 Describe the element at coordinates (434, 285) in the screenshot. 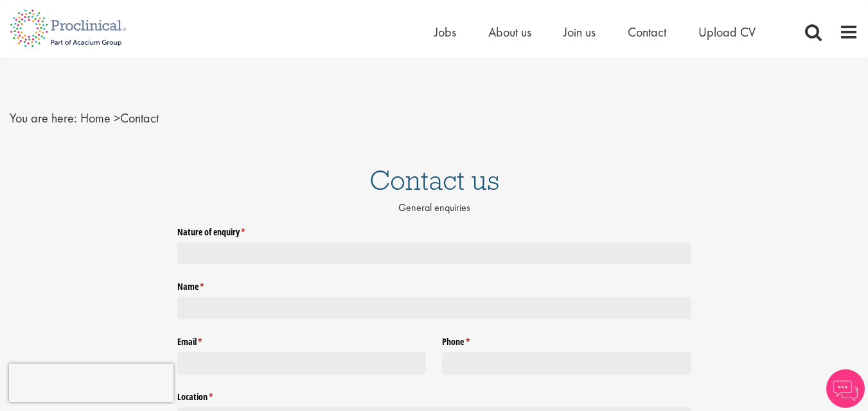

I see `legend: Name` at that location.